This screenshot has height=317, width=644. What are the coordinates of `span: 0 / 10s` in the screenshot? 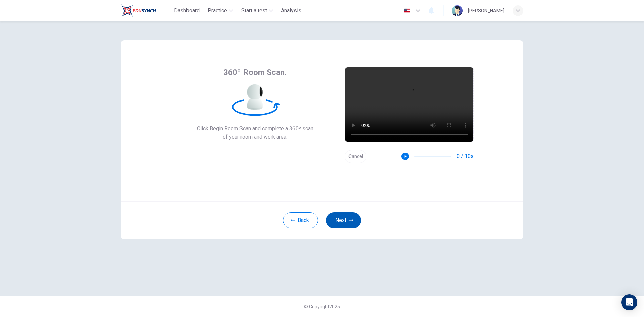 It's located at (465, 156).